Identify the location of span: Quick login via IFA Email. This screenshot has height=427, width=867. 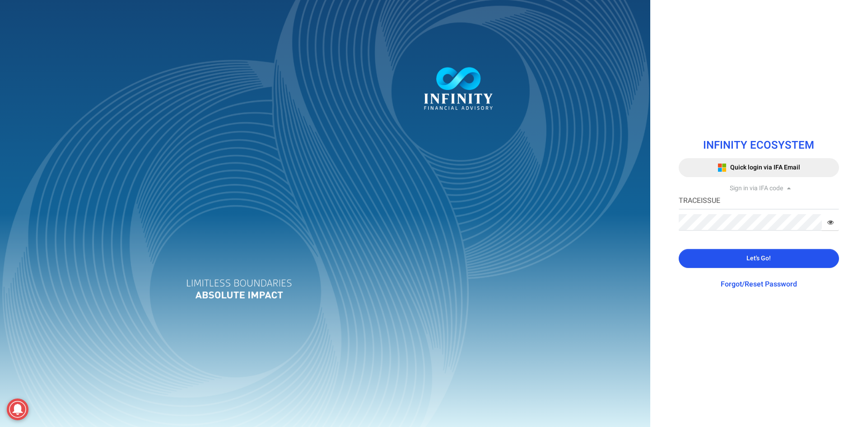
(765, 167).